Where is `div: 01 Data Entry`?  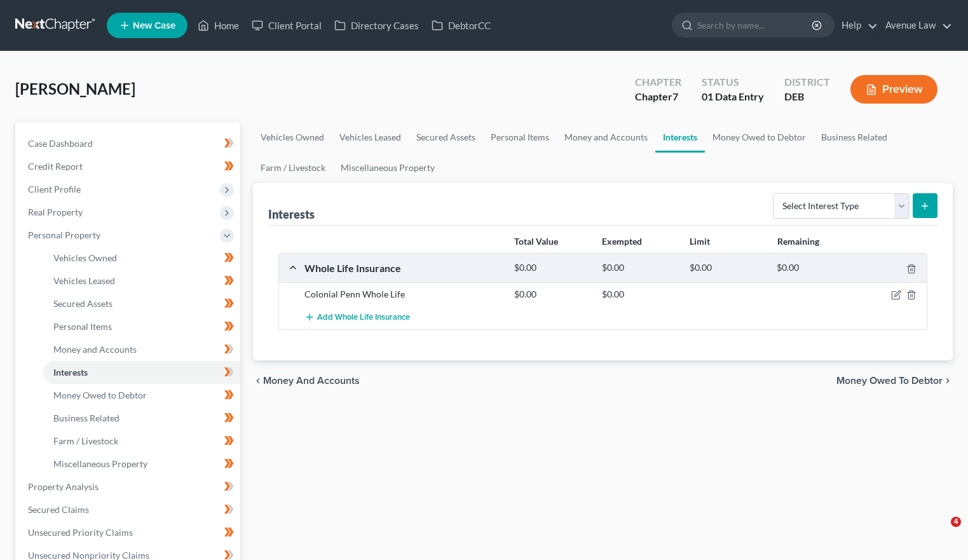 div: 01 Data Entry is located at coordinates (733, 97).